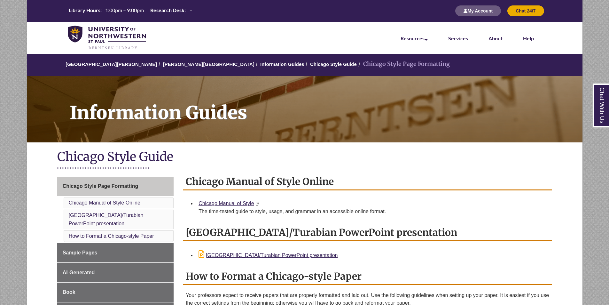  Describe the element at coordinates (69, 292) in the screenshot. I see `span: Book` at that location.